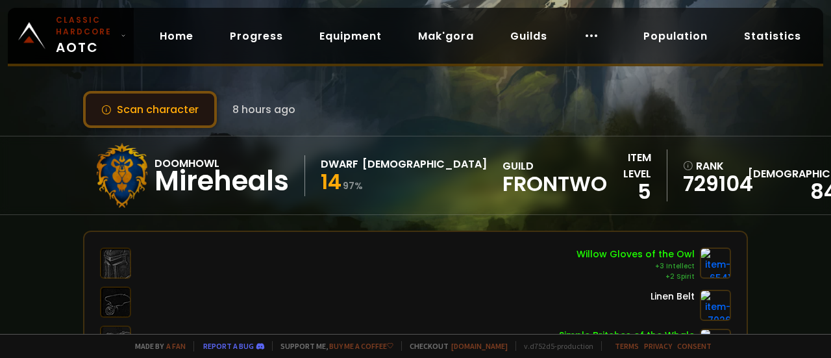 This screenshot has height=358, width=831. What do you see at coordinates (636, 277) in the screenshot?
I see `div: +2 Spirit` at bounding box center [636, 277].